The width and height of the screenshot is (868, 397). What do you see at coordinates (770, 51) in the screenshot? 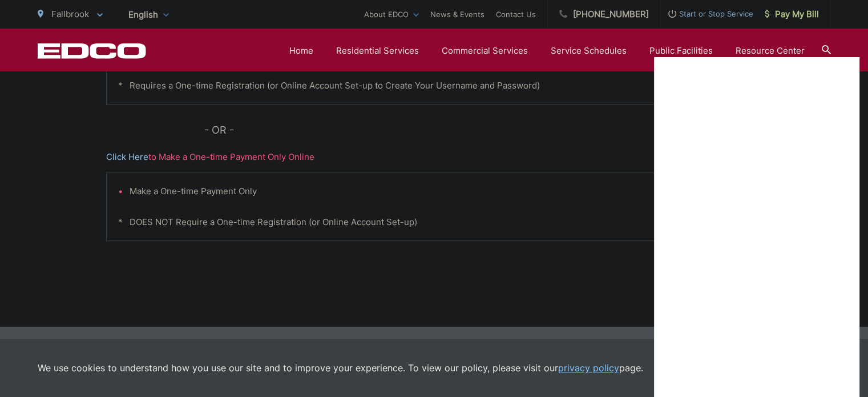
I see `a: Resource Center` at bounding box center [770, 51].